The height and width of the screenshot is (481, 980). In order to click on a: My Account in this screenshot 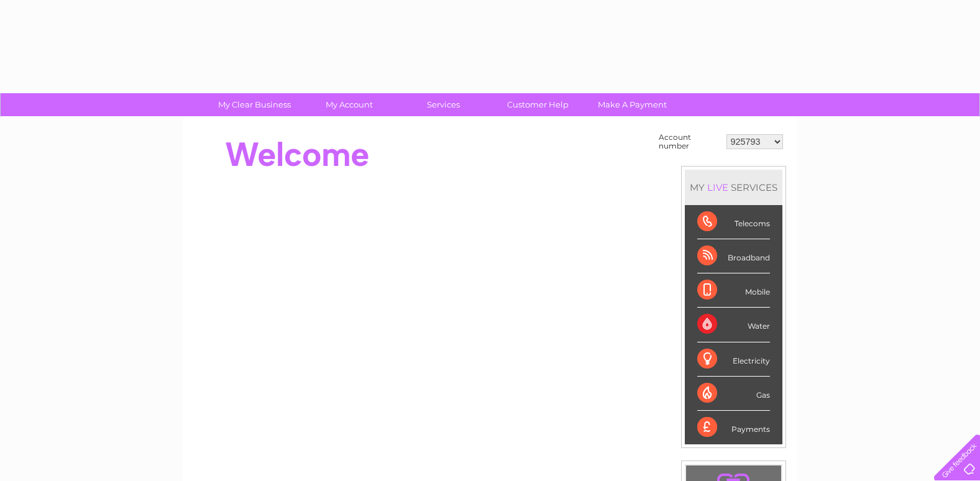, I will do `click(349, 104)`.